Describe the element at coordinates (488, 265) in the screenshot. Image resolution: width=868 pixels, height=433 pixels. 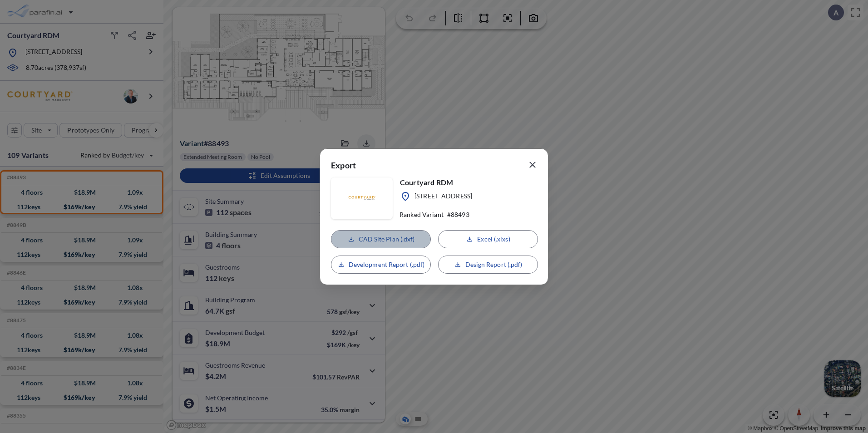
I see `button: Design Report (.pdf)` at that location.